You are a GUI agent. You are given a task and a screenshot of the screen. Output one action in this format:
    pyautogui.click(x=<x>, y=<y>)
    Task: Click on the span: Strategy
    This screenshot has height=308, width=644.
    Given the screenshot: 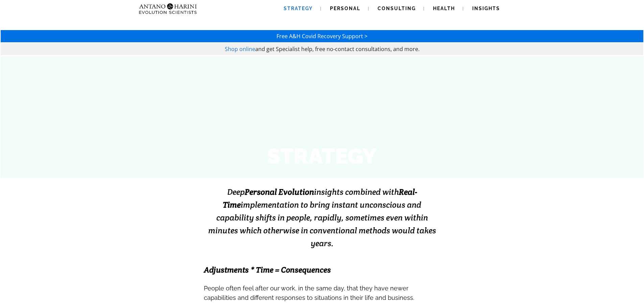 What is the action you would take?
    pyautogui.click(x=298, y=9)
    